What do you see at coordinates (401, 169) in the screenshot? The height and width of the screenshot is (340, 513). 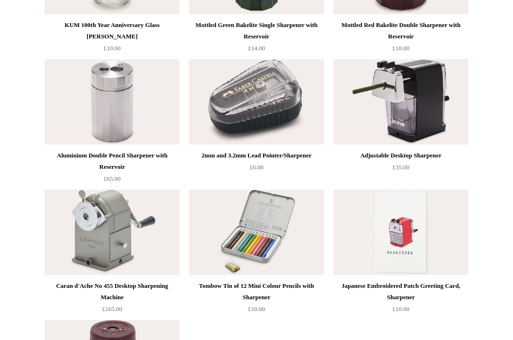 I see `a: Adjustable Desktop Sharpener £35.00` at bounding box center [401, 169].